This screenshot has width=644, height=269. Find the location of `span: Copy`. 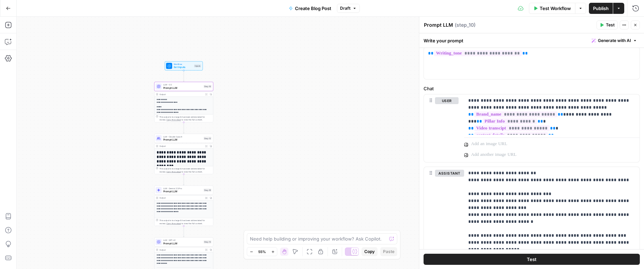

span: Copy is located at coordinates (370, 251).